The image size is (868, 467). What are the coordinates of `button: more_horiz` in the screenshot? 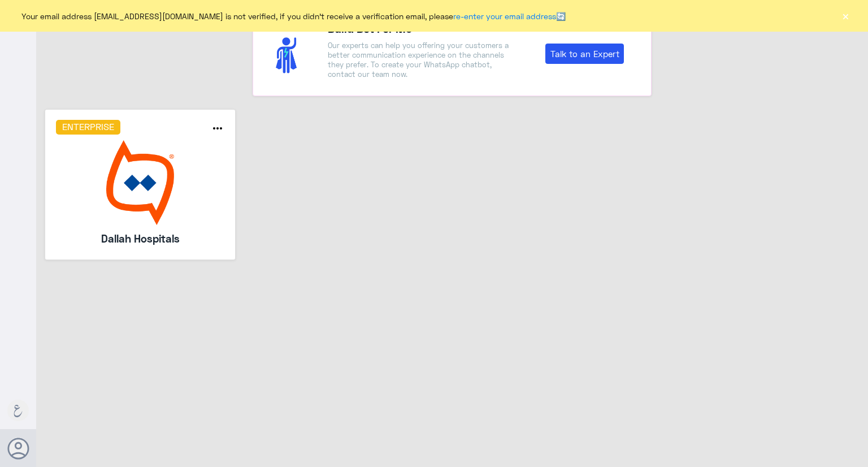 It's located at (218, 129).